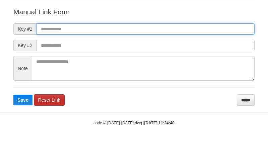 This screenshot has width=268, height=142. What do you see at coordinates (23, 100) in the screenshot?
I see `span: Save` at bounding box center [23, 100].